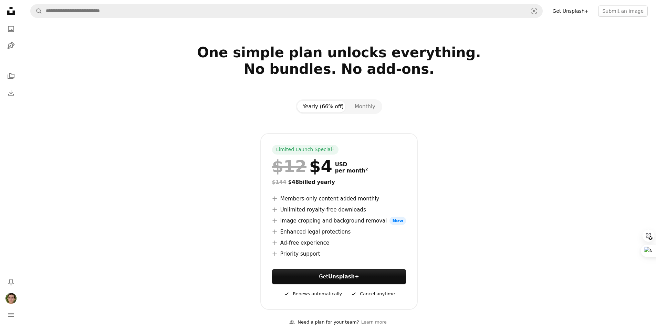  I want to click on button: Search Unsplash, so click(37, 11).